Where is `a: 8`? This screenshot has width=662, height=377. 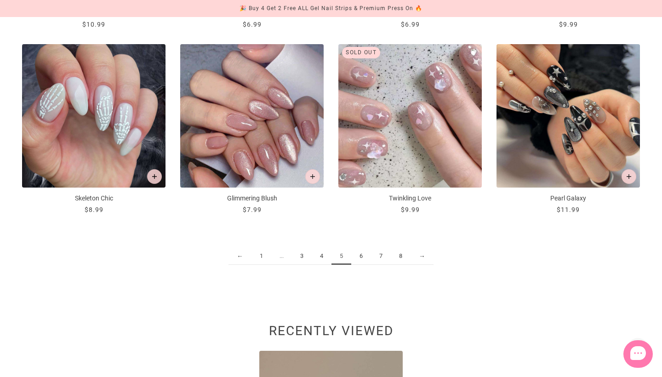
a: 8 is located at coordinates (401, 256).